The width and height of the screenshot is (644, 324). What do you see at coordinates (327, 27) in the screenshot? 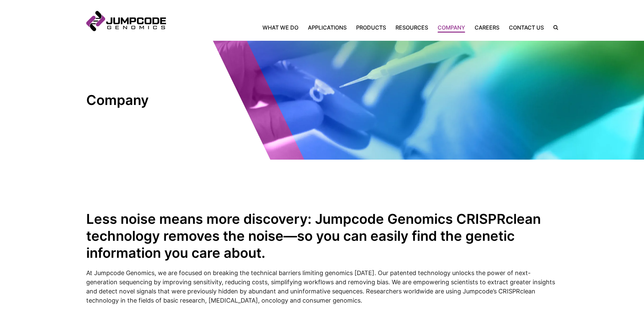
I see `a: Applications` at bounding box center [327, 27].